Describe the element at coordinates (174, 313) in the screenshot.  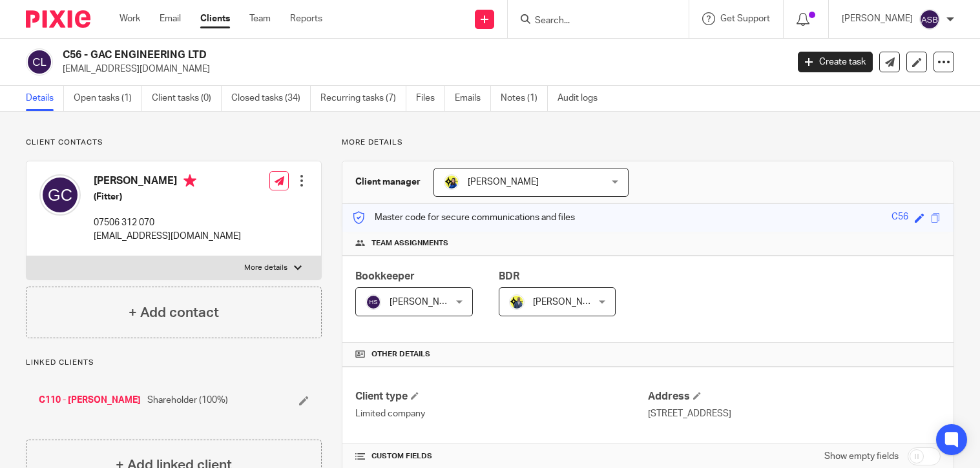
I see `h4: + Add contact` at that location.